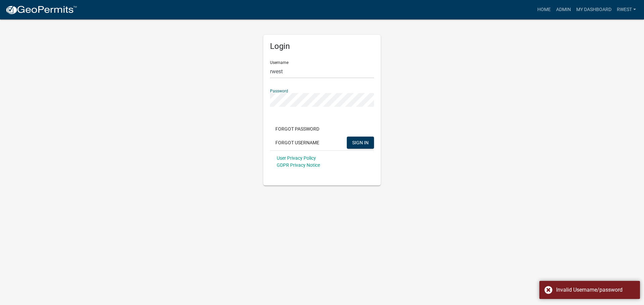 This screenshot has width=644, height=305. I want to click on a: My Dashboard, so click(593, 10).